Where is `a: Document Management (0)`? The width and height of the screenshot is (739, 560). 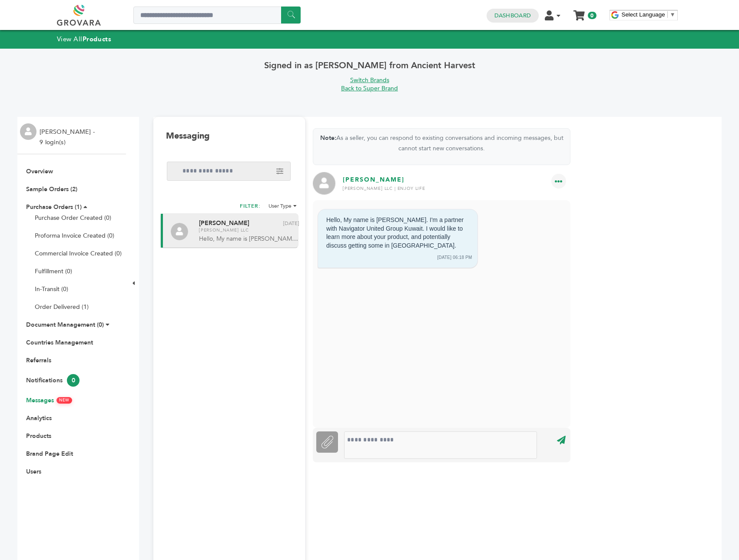 a: Document Management (0) is located at coordinates (64, 325).